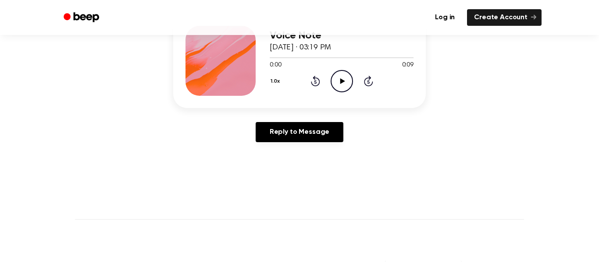 The height and width of the screenshot is (262, 599). Describe the element at coordinates (299, 132) in the screenshot. I see `a: Reply to Message` at that location.